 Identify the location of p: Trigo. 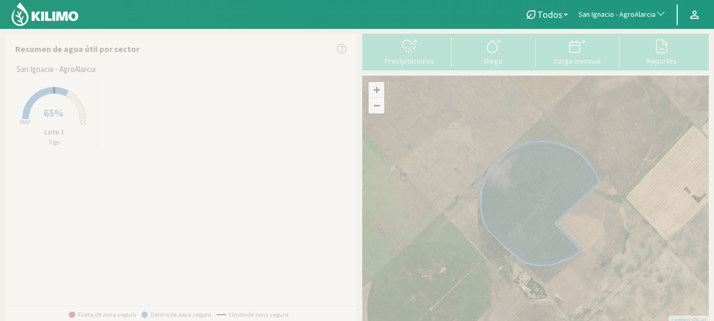
(54, 142).